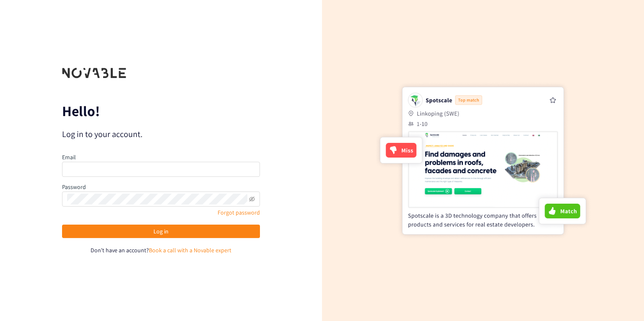 This screenshot has width=644, height=321. Describe the element at coordinates (69, 157) in the screenshot. I see `label: Email` at that location.